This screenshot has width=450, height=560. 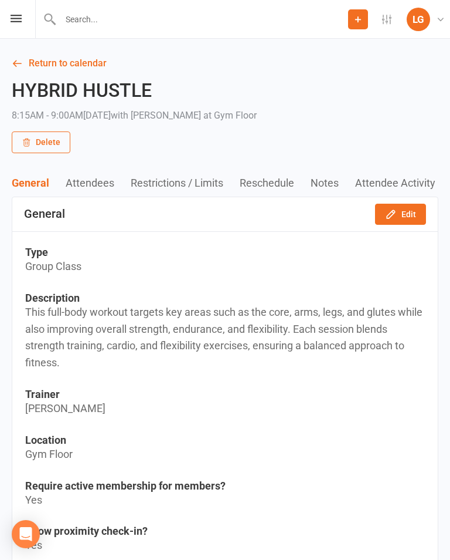 I want to click on td: Require active membership for members?, so click(x=225, y=485).